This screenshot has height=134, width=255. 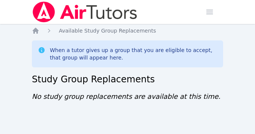 I want to click on a: Available Study Group Replacements, so click(x=107, y=31).